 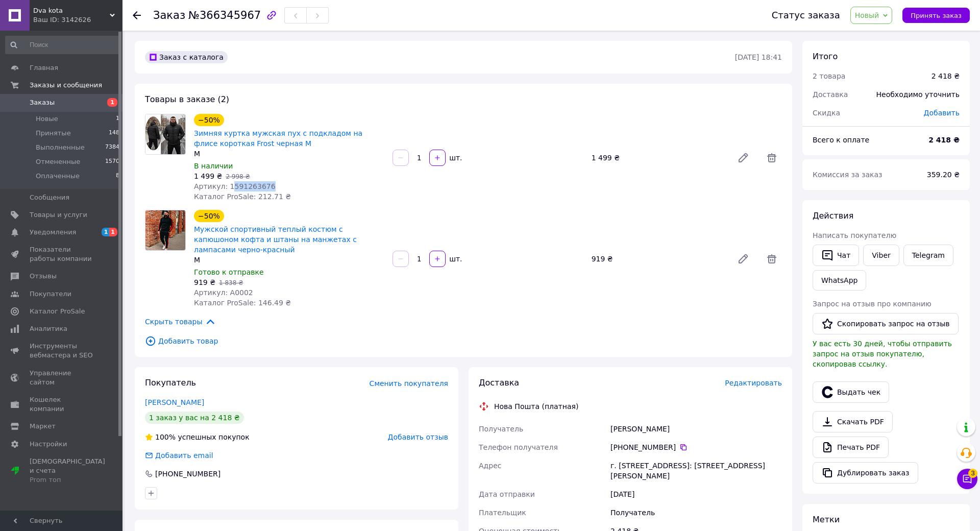 I want to click on span: Каталог ProSale: 146.49 ₴, so click(x=243, y=302).